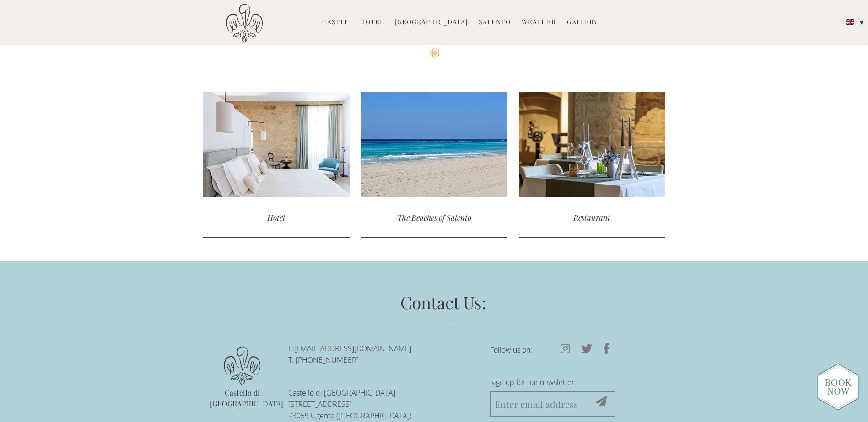  What do you see at coordinates (495, 22) in the screenshot?
I see `a: Salento` at bounding box center [495, 22].